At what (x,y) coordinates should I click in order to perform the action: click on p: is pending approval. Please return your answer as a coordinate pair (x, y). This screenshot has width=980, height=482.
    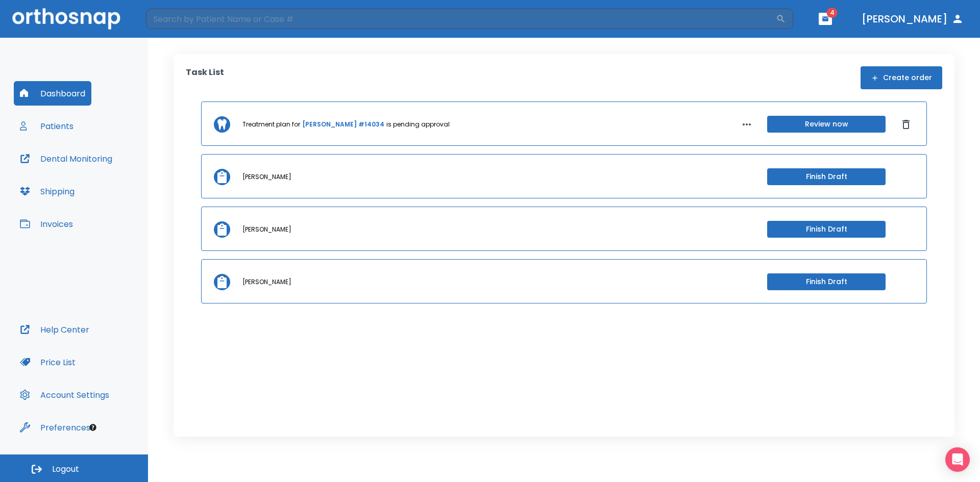
    Looking at the image, I should click on (418, 125).